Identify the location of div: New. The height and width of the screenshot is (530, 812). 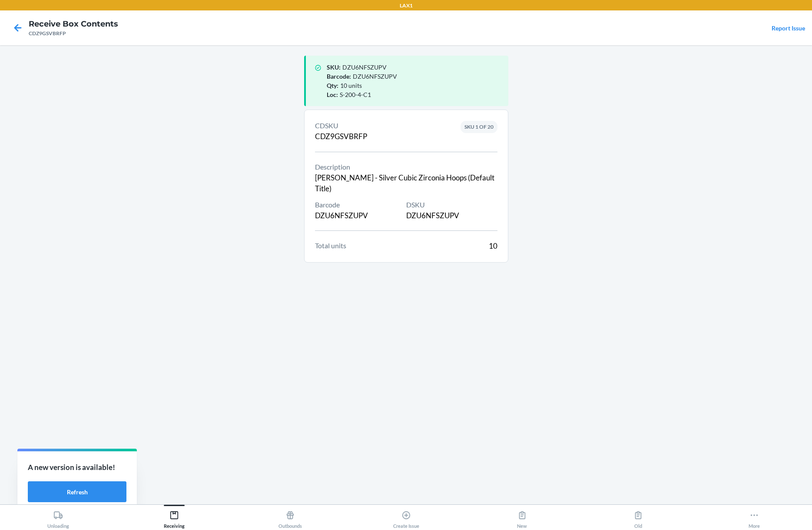
(522, 518).